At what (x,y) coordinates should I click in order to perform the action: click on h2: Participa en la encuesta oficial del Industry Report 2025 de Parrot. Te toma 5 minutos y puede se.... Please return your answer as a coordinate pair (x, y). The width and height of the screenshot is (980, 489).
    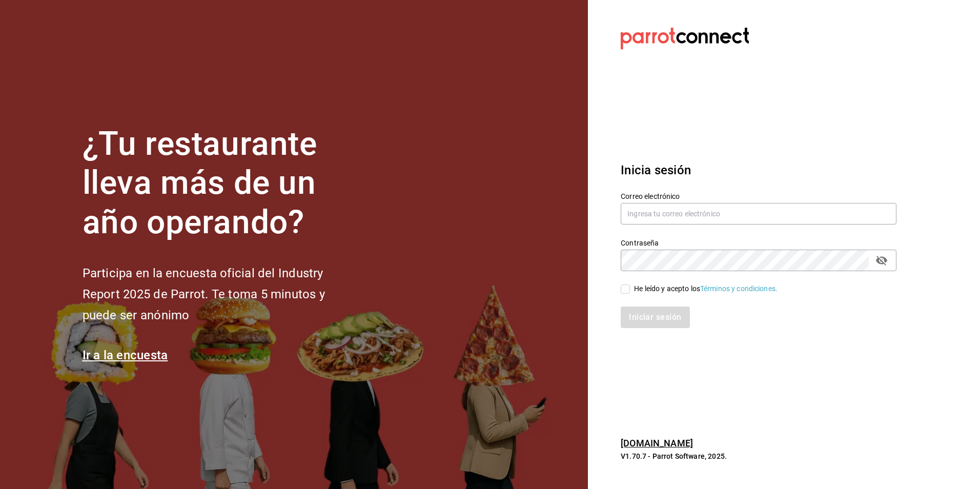
    Looking at the image, I should click on (221, 294).